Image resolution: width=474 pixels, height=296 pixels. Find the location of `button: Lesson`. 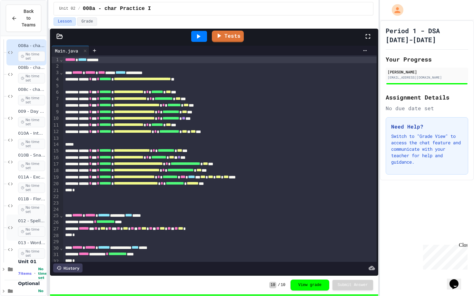

button: Lesson is located at coordinates (64, 22).